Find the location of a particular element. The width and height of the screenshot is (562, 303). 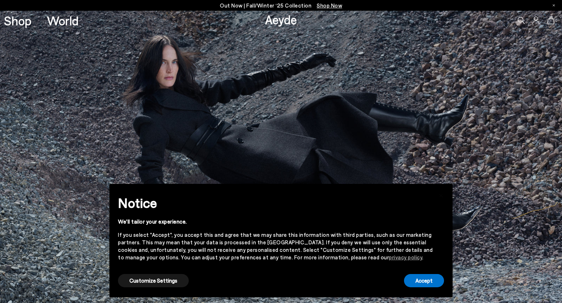

a: World is located at coordinates (63, 20).